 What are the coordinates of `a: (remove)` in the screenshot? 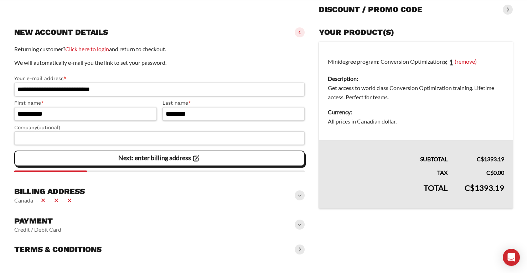 It's located at (466, 61).